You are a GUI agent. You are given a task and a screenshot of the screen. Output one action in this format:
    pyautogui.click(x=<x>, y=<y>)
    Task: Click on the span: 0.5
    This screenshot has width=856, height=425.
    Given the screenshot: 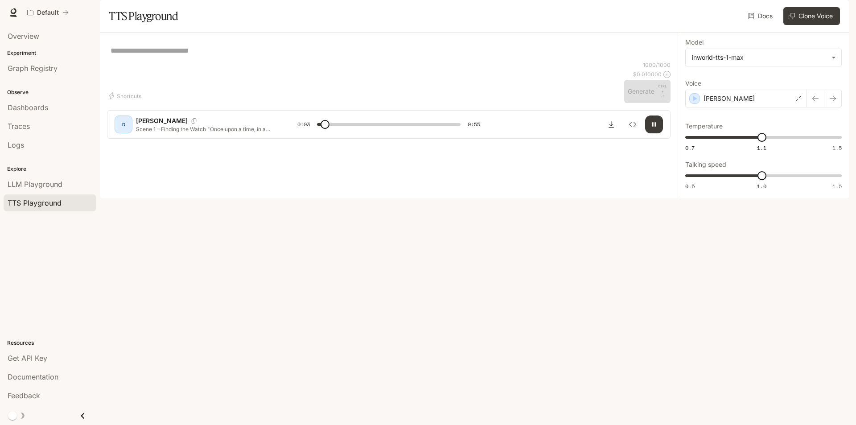 What is the action you would take?
    pyautogui.click(x=689, y=186)
    